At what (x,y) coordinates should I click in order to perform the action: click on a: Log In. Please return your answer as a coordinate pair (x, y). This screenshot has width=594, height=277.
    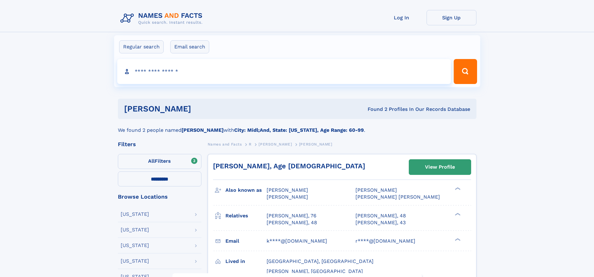
    Looking at the image, I should click on (402, 17).